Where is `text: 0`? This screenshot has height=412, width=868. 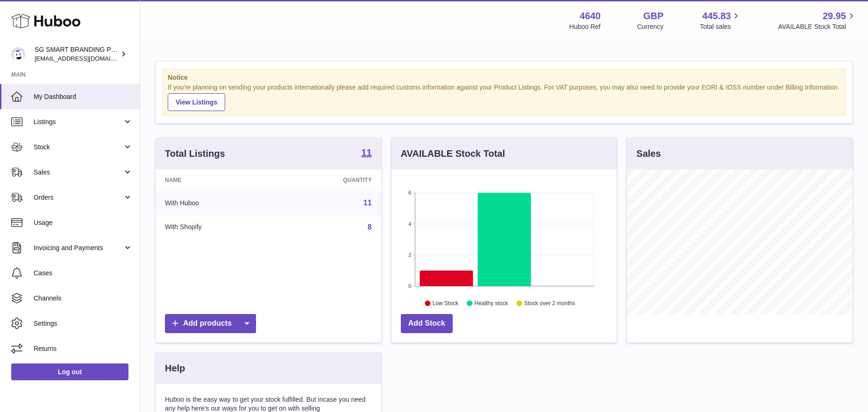 text: 0 is located at coordinates (410, 286).